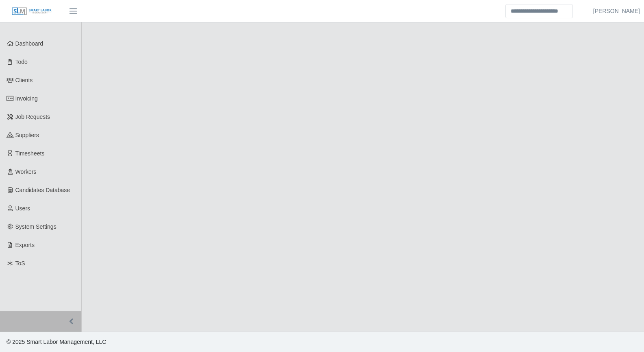 This screenshot has height=352, width=644. I want to click on span: © 2025 Smart Labor Management, LLC, so click(56, 342).